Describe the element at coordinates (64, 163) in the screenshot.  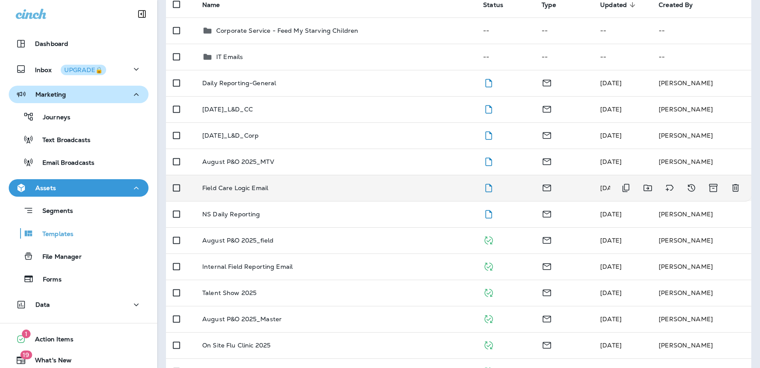
I see `p: Email Broadcasts` at that location.